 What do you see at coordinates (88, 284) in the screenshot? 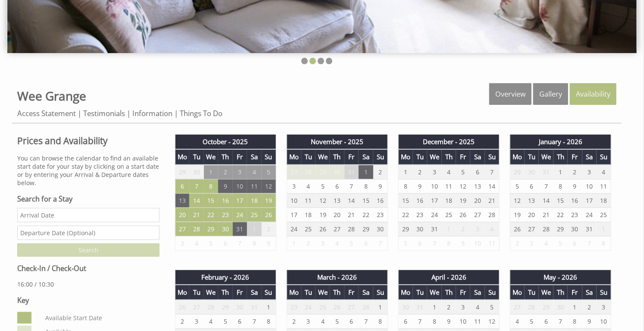
I see `p: 16:00 / 10:30` at bounding box center [88, 284].